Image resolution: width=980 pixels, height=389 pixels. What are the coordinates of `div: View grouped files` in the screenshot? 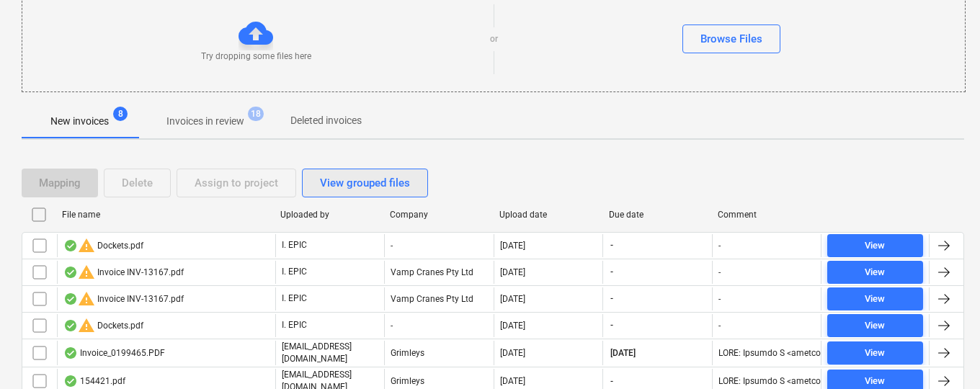 It's located at (365, 183).